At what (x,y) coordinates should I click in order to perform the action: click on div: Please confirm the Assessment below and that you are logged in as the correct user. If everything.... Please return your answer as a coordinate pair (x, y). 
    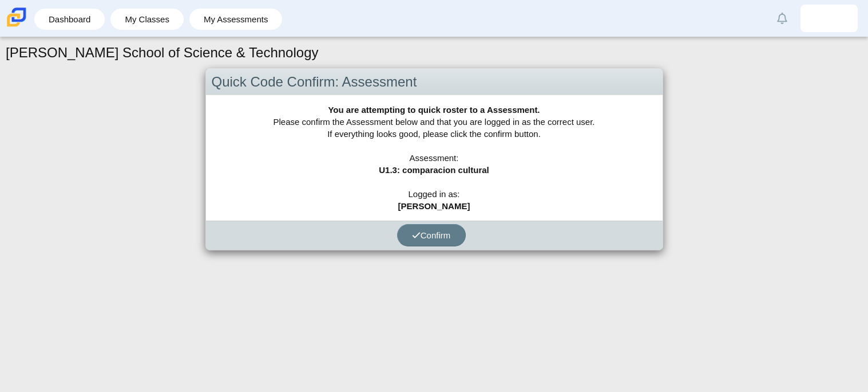
    Looking at the image, I should click on (434, 157).